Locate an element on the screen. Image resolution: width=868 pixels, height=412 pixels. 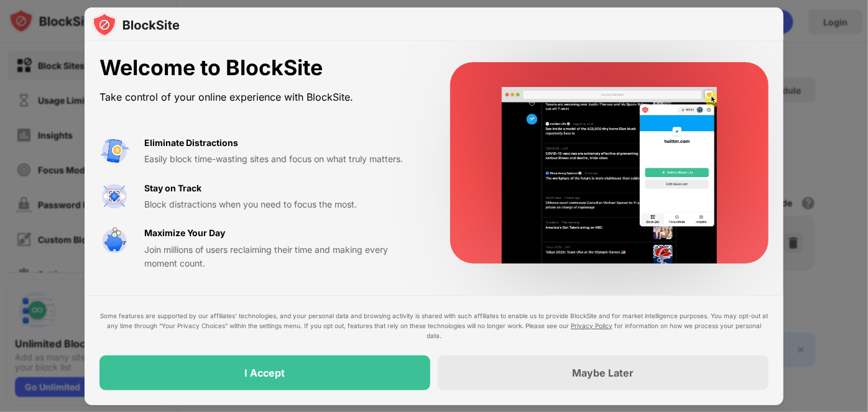
img: value-focus.svg is located at coordinates (114, 196).